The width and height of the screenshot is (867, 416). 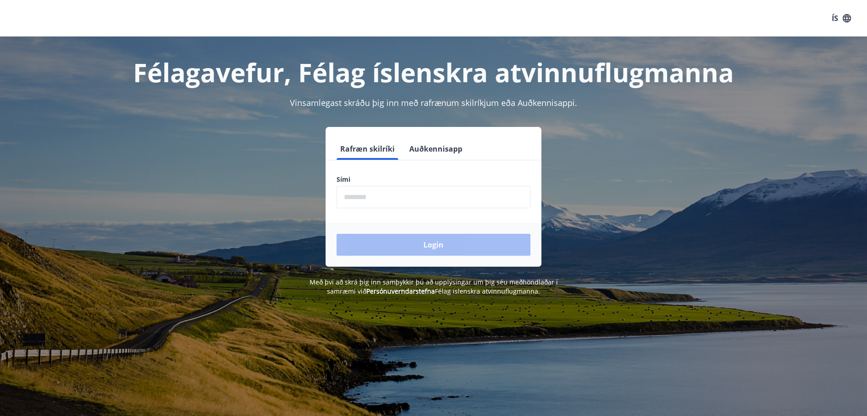 What do you see at coordinates (841, 18) in the screenshot?
I see `button: ÍS` at bounding box center [841, 18].